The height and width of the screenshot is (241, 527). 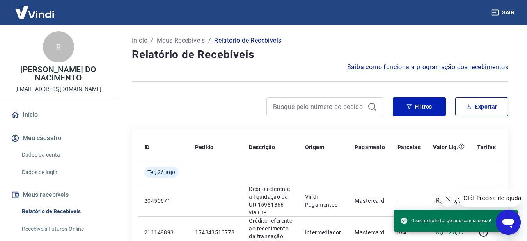 I want to click on button: Exportar, so click(x=482, y=107).